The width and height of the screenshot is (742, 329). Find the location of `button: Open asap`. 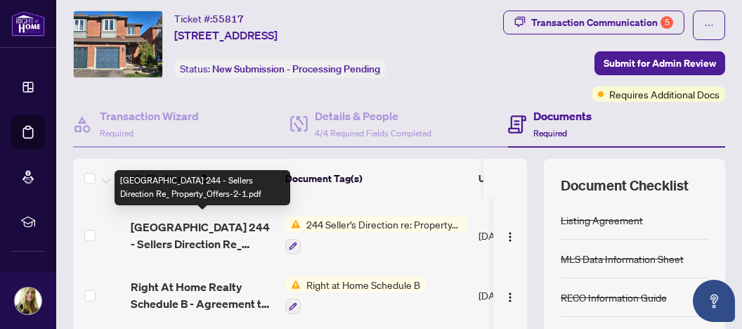

button: Open asap is located at coordinates (714, 301).